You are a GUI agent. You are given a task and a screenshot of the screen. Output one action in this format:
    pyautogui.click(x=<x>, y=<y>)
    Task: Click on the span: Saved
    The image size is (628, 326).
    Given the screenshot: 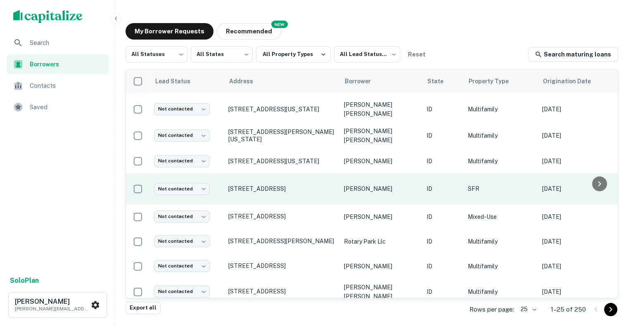 What is the action you would take?
    pyautogui.click(x=66, y=107)
    